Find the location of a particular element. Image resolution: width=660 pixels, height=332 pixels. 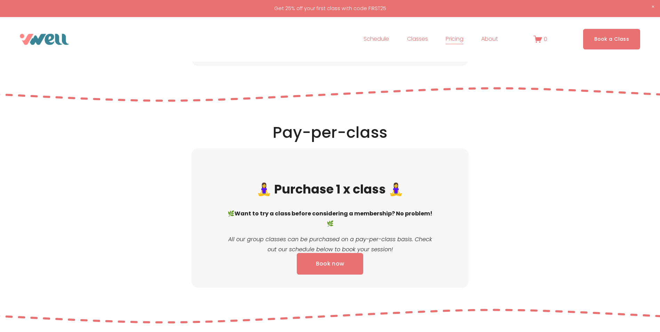

strong: 🧘‍♀️ Purchase 1 x class 🧘‍♀️ is located at coordinates (330, 189).